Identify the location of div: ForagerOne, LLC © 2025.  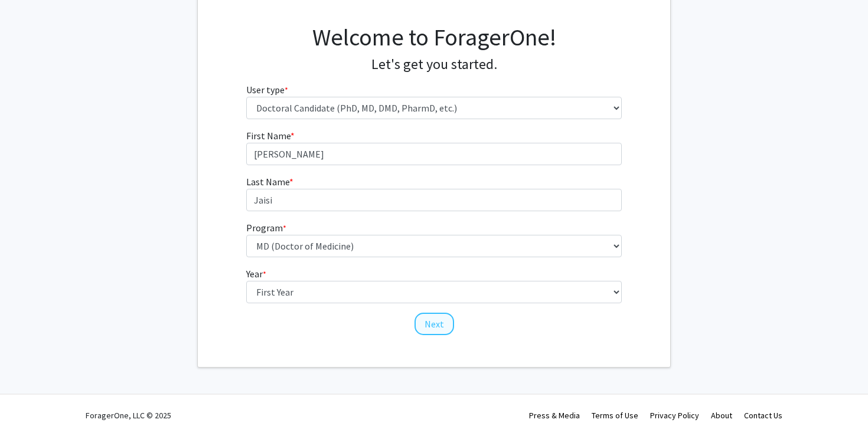
(128, 416).